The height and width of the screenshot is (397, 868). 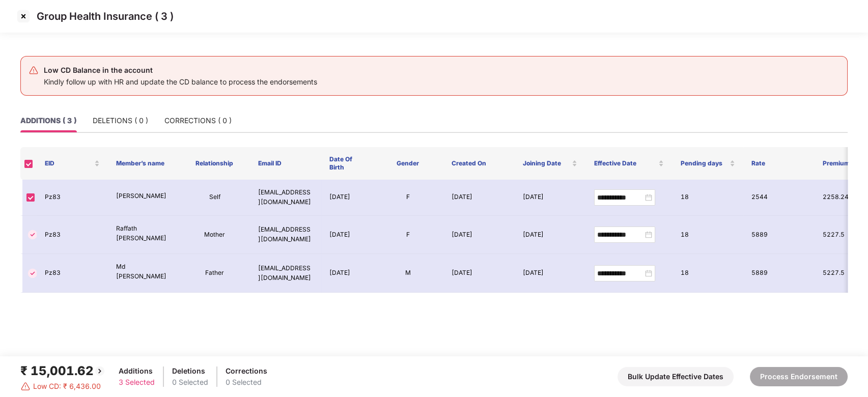 I want to click on div: DELETIONS ( 0 ), so click(x=121, y=121).